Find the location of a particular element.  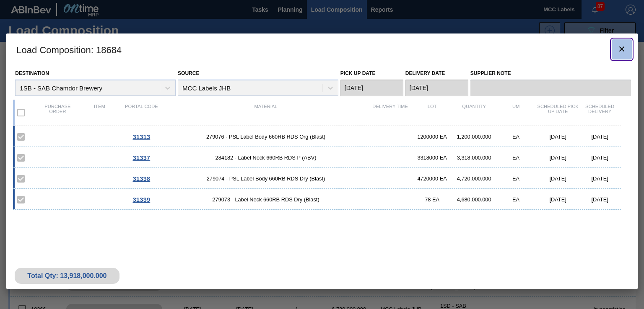

div: Scheduled Pick up Date is located at coordinates (558, 113).